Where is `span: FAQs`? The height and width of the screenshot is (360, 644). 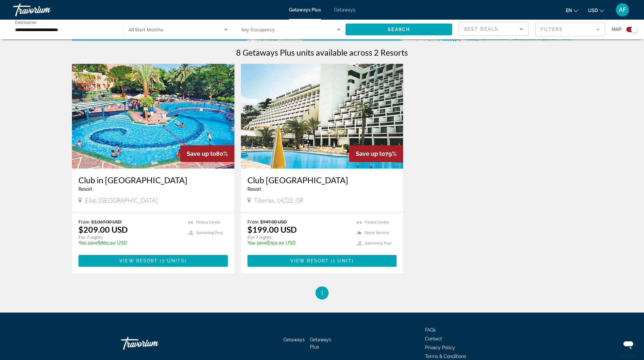 span: FAQs is located at coordinates (430, 330).